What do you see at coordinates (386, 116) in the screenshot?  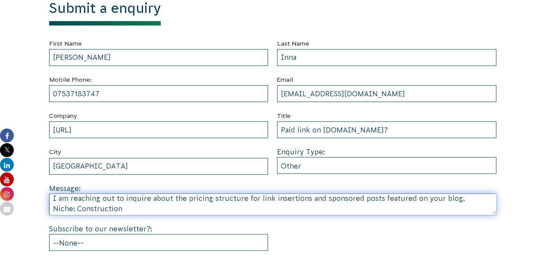 I see `label: Title` at bounding box center [386, 116].